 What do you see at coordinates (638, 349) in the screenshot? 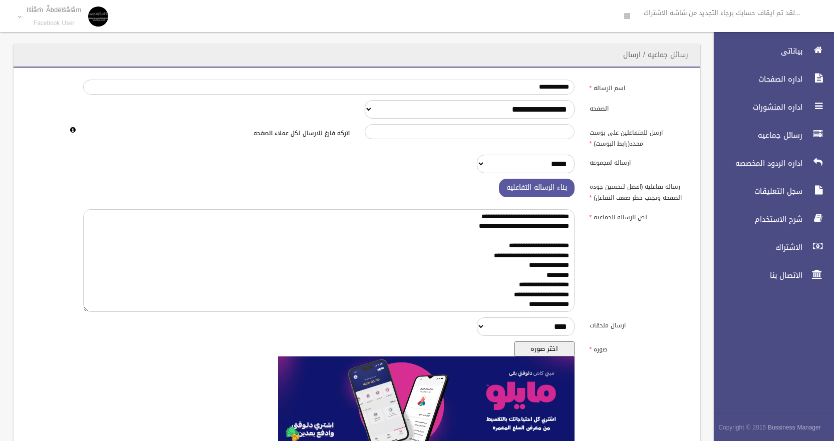
I see `label: صوره` at bounding box center [638, 349].